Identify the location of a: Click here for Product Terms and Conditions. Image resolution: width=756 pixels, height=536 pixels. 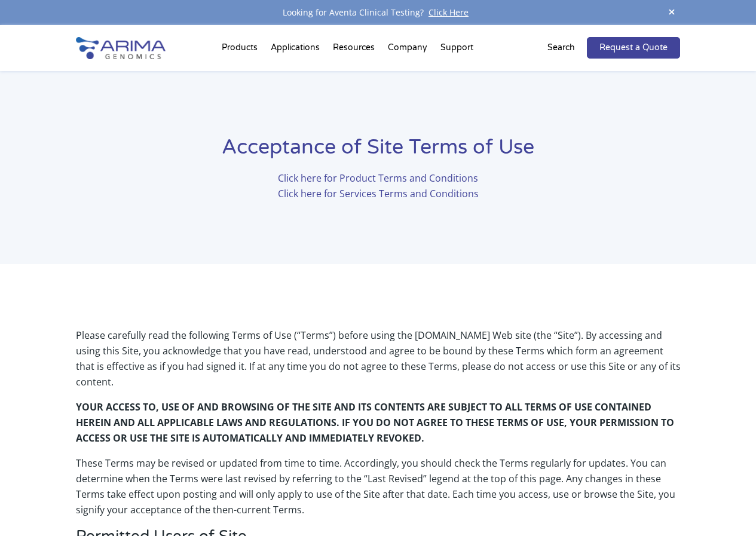
(378, 178).